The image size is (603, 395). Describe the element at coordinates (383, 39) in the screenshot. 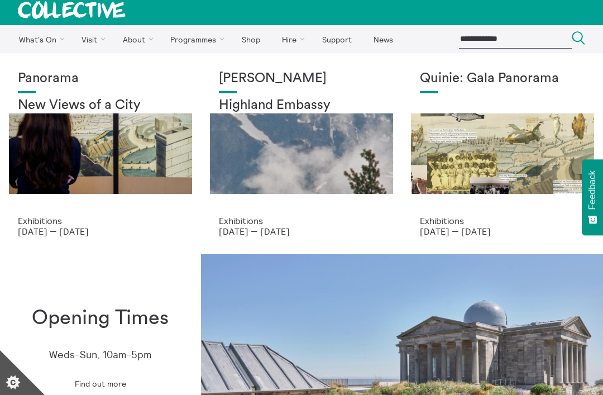

I see `a: News` at that location.